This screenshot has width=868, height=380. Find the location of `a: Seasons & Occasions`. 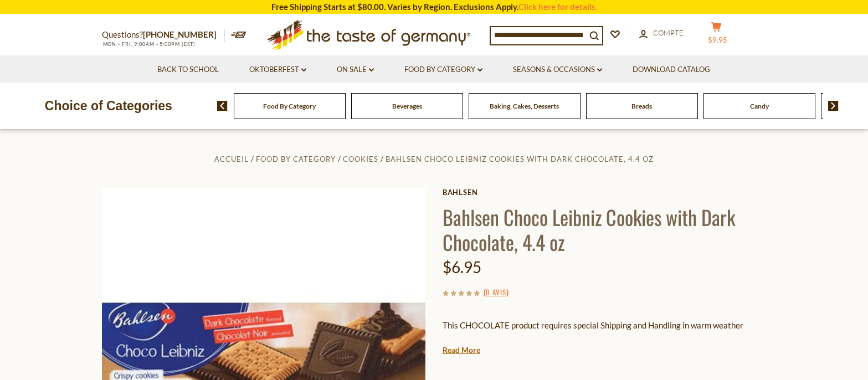

a: Seasons & Occasions is located at coordinates (557, 70).